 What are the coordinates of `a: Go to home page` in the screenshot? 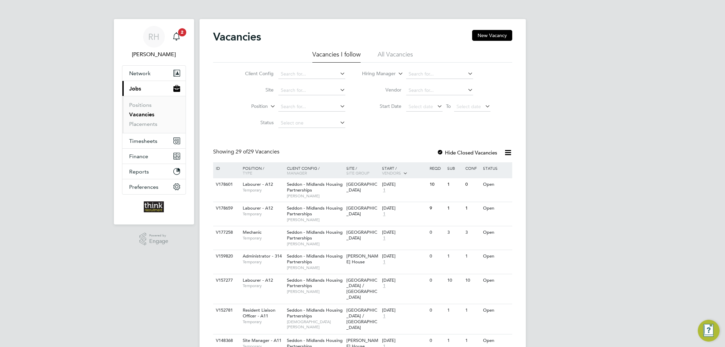 It's located at (154, 207).